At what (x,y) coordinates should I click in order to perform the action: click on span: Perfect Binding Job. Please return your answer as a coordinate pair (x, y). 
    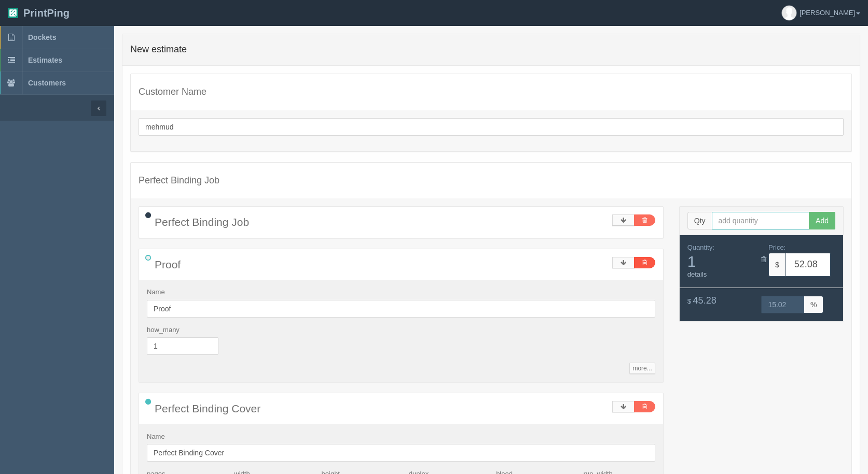
    Looking at the image, I should click on (202, 222).